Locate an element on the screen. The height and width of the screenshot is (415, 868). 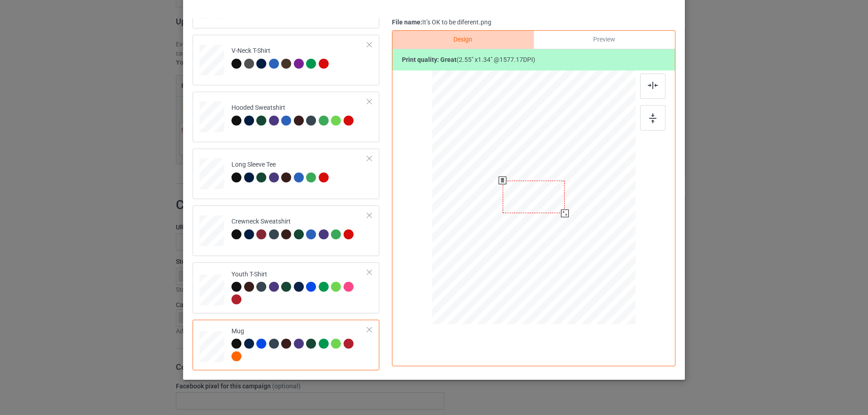
div: Preview is located at coordinates (604, 40).